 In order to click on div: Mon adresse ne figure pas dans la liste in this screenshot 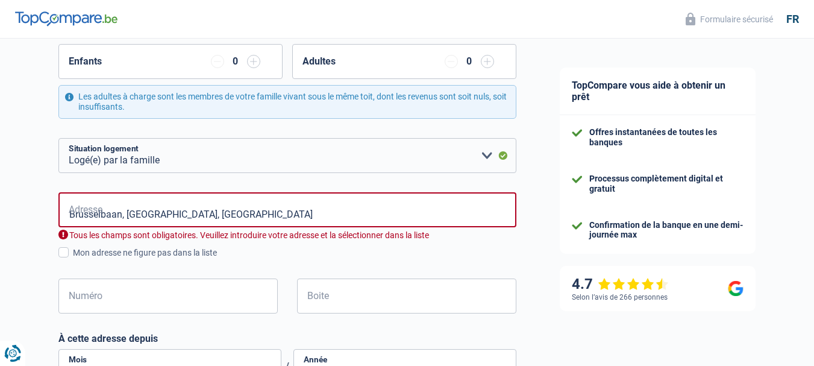, I will do `click(295, 253)`.